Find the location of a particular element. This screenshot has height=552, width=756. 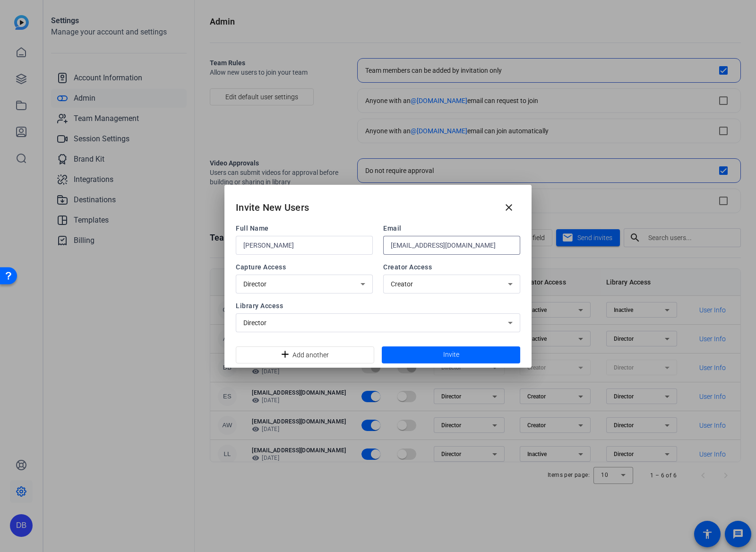

span: Capture Access is located at coordinates (304, 267).